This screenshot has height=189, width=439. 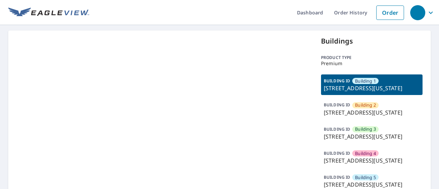 What do you see at coordinates (372, 64) in the screenshot?
I see `p: Premium` at bounding box center [372, 64].